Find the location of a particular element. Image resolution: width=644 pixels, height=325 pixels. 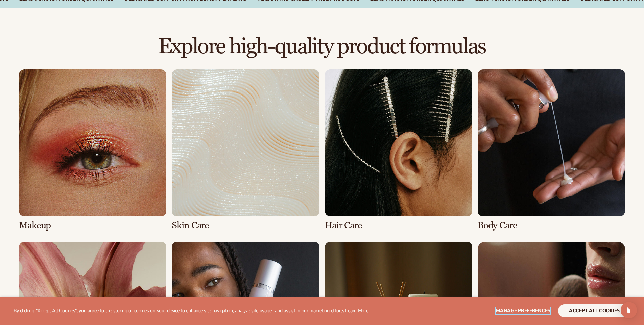

span: Manage preferences is located at coordinates (523, 311).